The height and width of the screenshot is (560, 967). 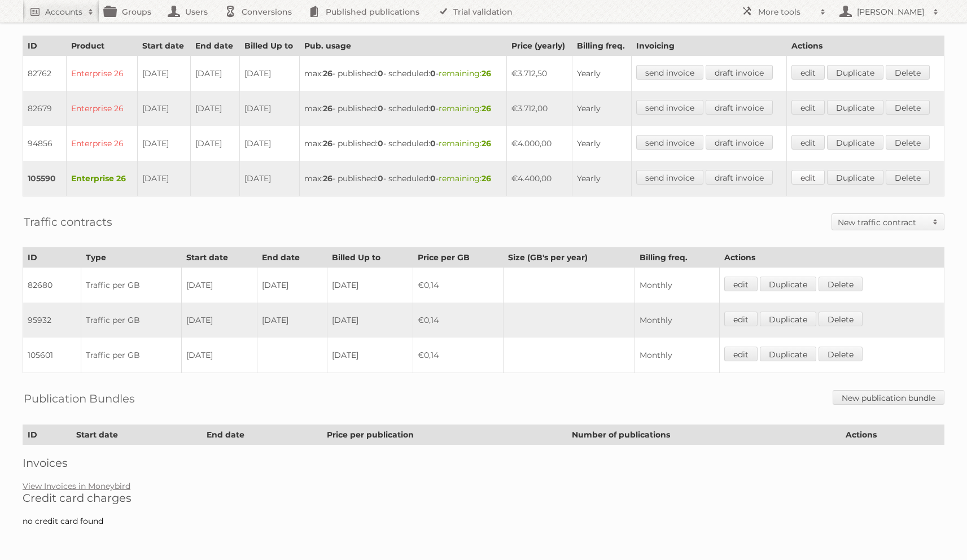 I want to click on h2: More tools, so click(x=786, y=12).